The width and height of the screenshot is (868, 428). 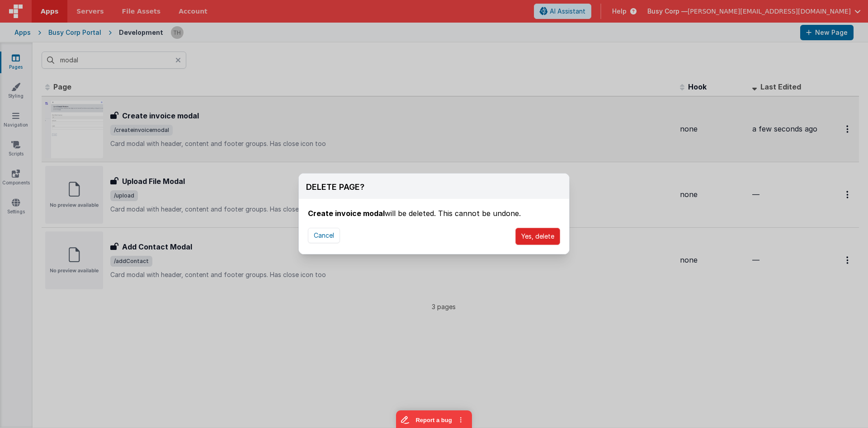 What do you see at coordinates (65, 9) in the screenshot?
I see `span: More options` at bounding box center [65, 9].